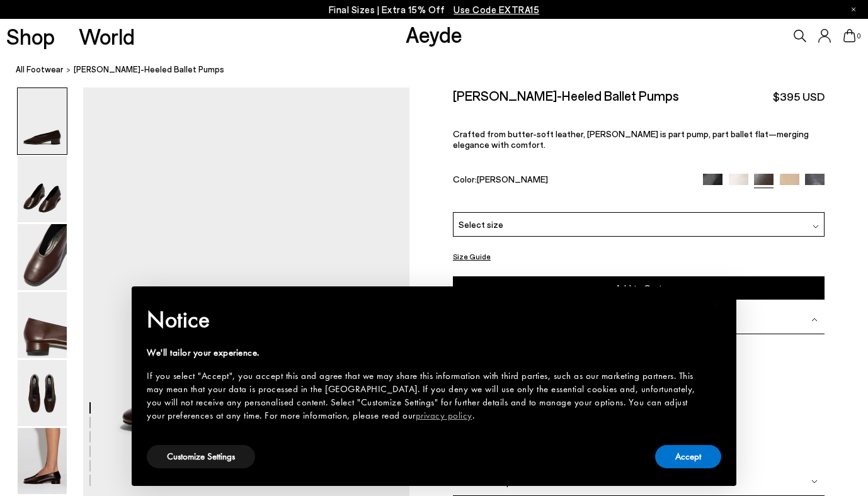 This screenshot has width=868, height=496. Describe the element at coordinates (42, 257) in the screenshot. I see `img: Delia Low-Heeled Ballet Pumps - Image 3` at that location.